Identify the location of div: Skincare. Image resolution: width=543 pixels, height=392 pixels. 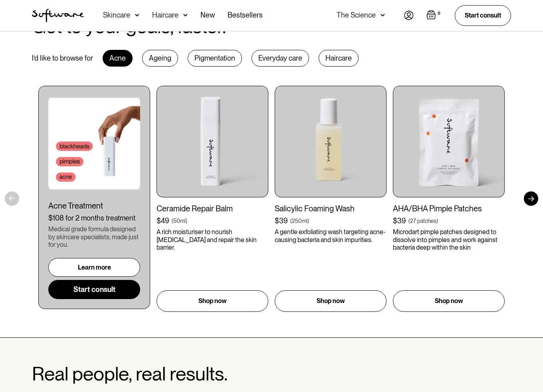
(116, 15).